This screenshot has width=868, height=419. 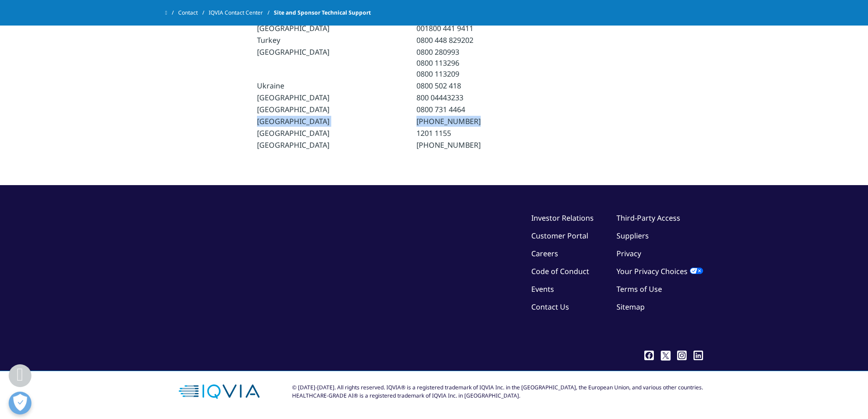 I want to click on a: Code of Conduct, so click(x=560, y=271).